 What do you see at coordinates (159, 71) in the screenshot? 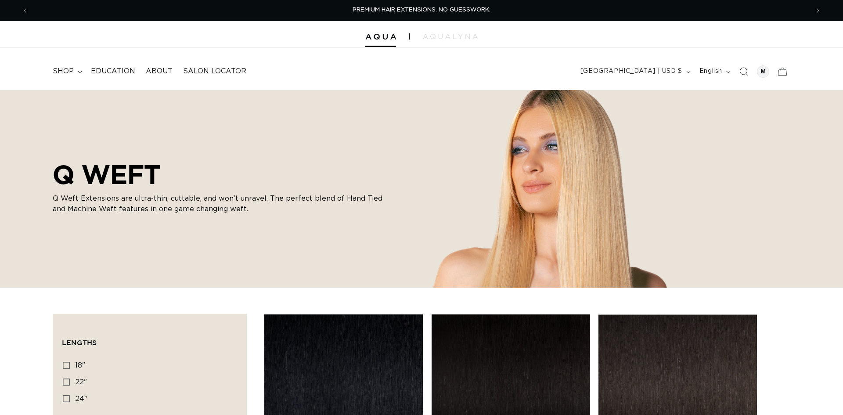
I see `a: About` at bounding box center [159, 71].